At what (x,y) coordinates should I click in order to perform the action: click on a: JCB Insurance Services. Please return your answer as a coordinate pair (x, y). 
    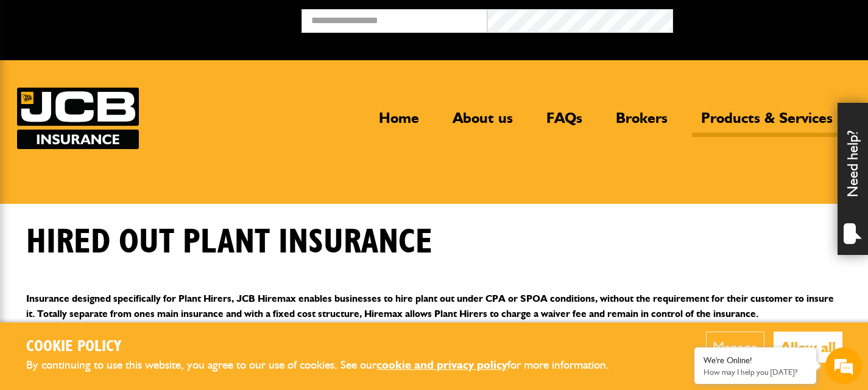
    Looking at the image, I should click on (78, 118).